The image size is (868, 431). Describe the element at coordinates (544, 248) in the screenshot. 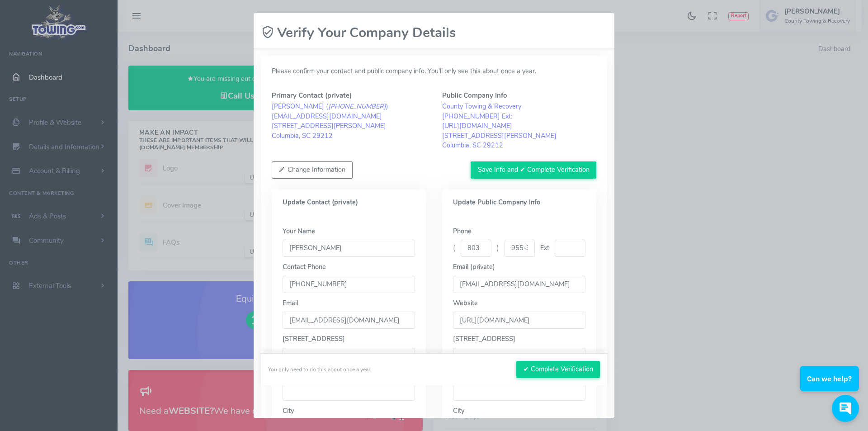

I see `span: Ext` at that location.